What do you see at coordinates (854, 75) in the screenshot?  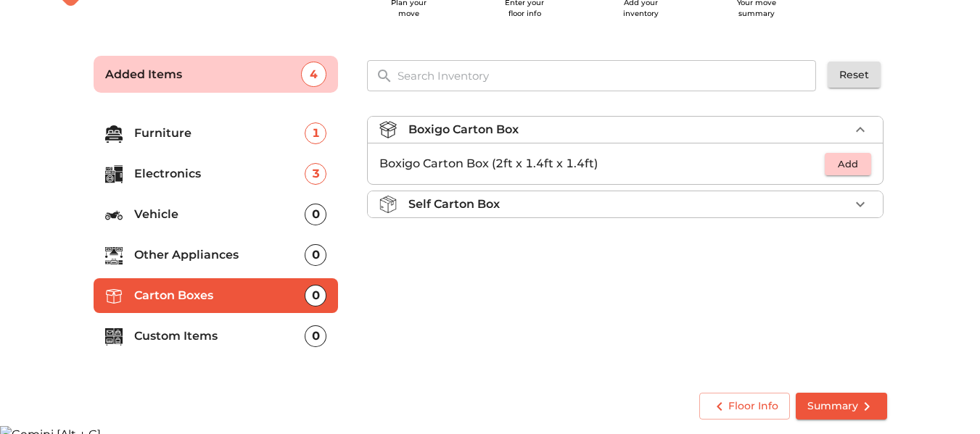 I see `button: Reset` at bounding box center [854, 75].